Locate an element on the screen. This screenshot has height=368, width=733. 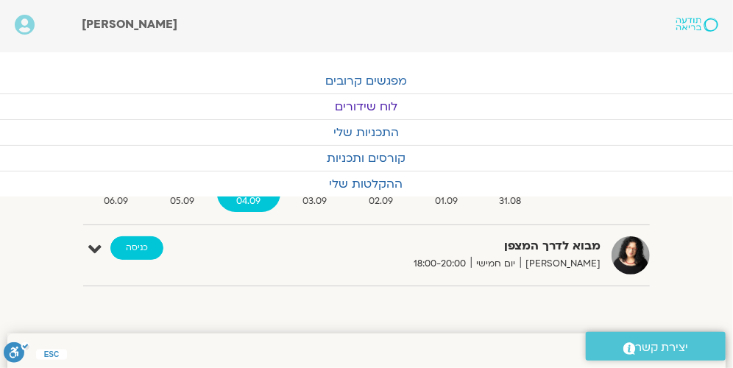
span: 03.09 is located at coordinates (315, 201).